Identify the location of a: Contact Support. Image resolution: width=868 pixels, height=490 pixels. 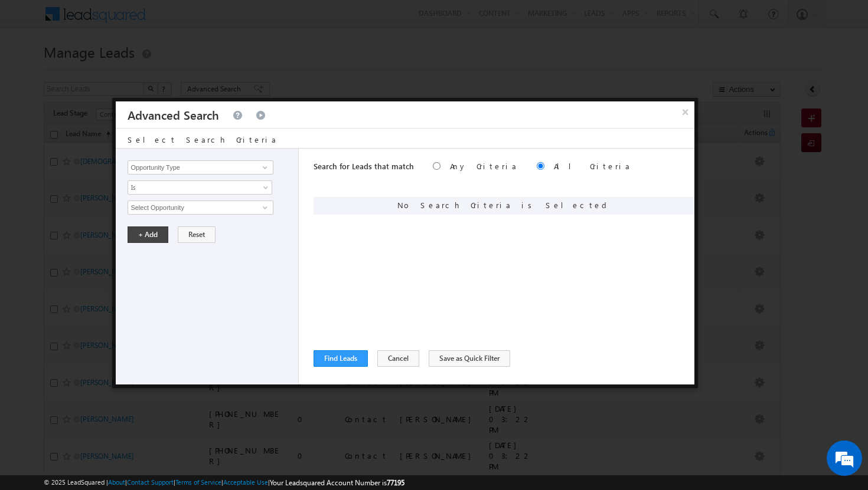
(150, 482).